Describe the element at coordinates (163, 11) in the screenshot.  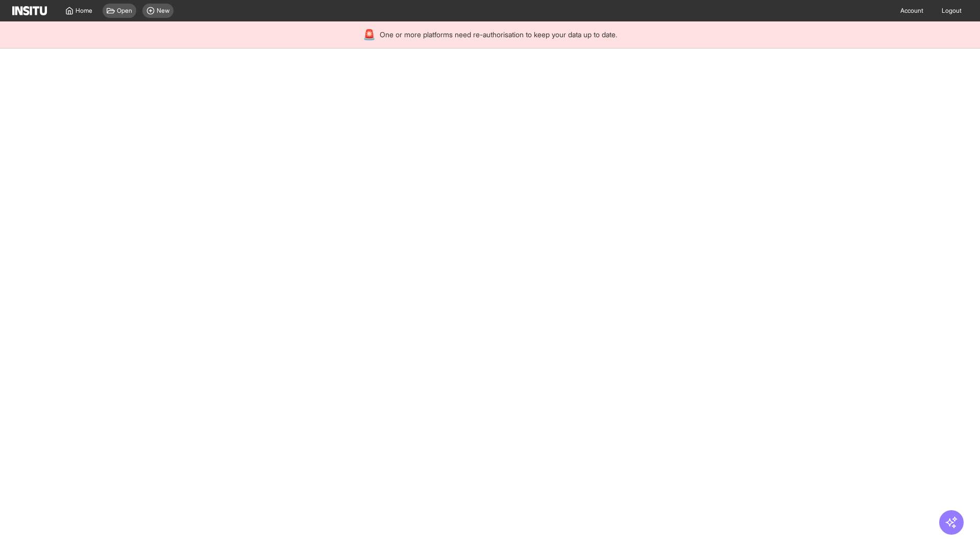
I see `span: New` at that location.